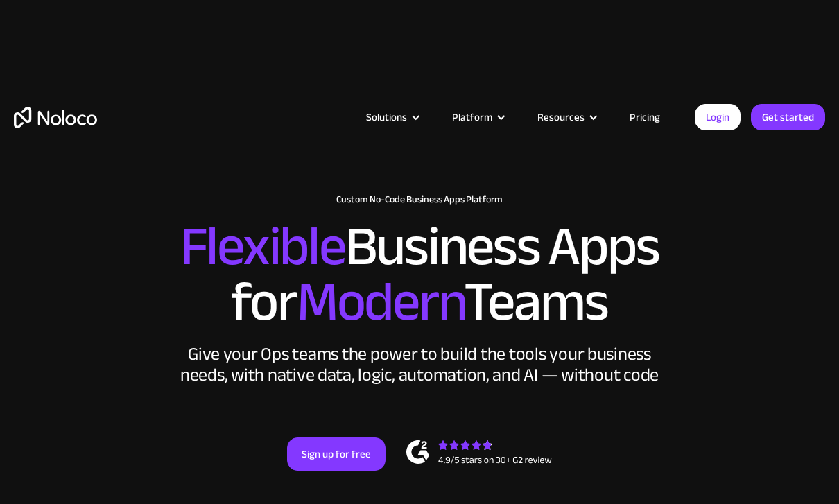 The width and height of the screenshot is (839, 504). I want to click on h2: Business Apps for Teams, so click(420, 274).